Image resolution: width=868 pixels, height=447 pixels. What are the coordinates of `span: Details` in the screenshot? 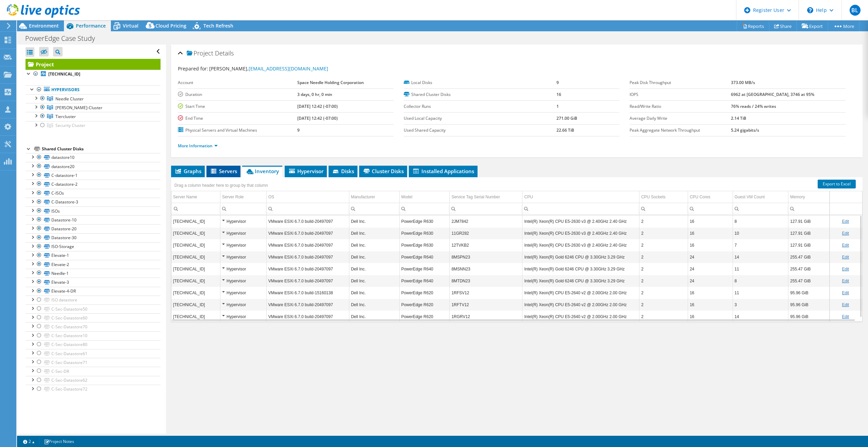 It's located at (224, 53).